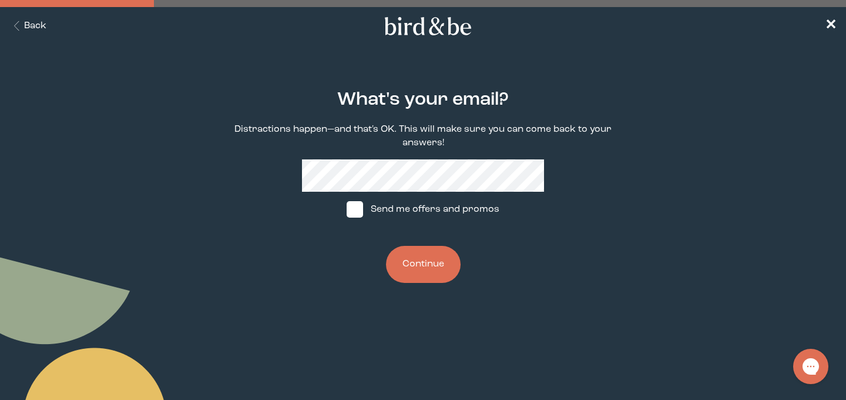 The width and height of the screenshot is (846, 400). Describe the element at coordinates (28, 26) in the screenshot. I see `button: Back Button` at that location.